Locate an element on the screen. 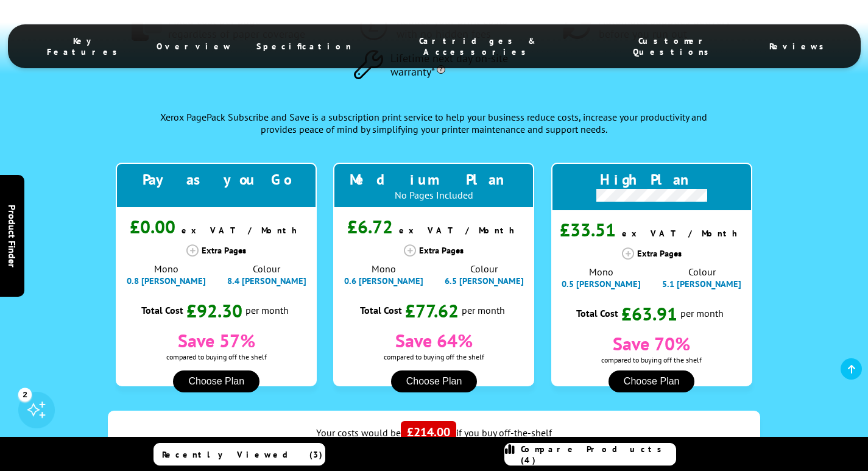 The image size is (868, 471). span: Save 70% is located at coordinates (651, 343).